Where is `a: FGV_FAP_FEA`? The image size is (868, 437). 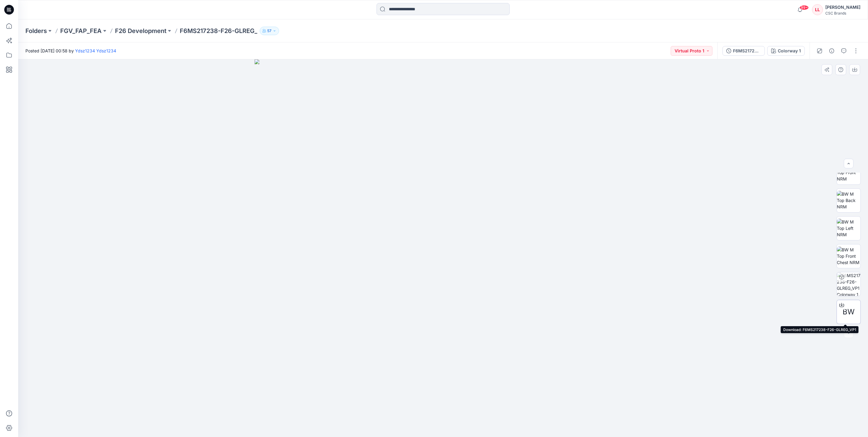 a: FGV_FAP_FEA is located at coordinates (81, 31).